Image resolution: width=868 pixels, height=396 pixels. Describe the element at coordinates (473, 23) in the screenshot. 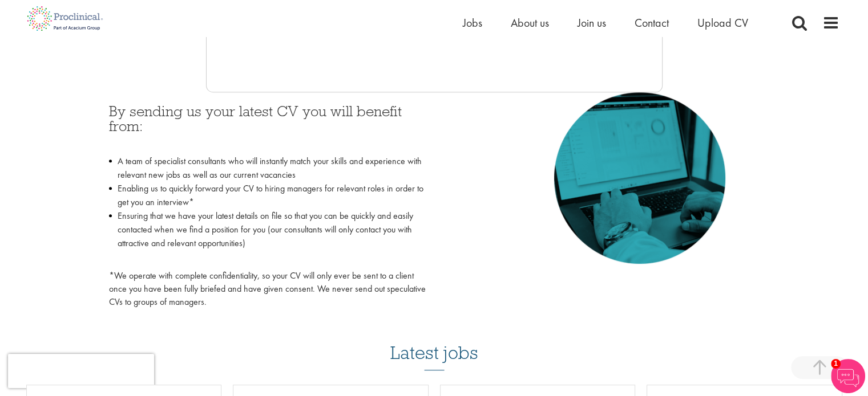

I see `span: Jobs` at that location.